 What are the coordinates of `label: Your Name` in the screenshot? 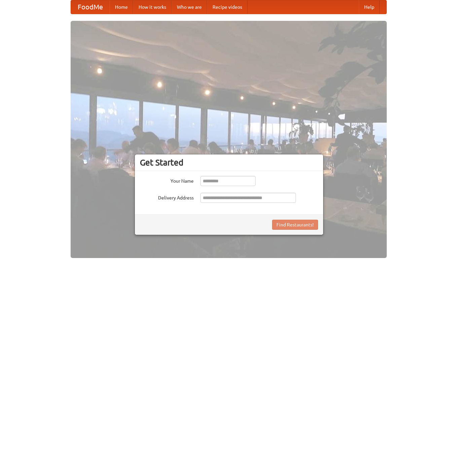 It's located at (167, 180).